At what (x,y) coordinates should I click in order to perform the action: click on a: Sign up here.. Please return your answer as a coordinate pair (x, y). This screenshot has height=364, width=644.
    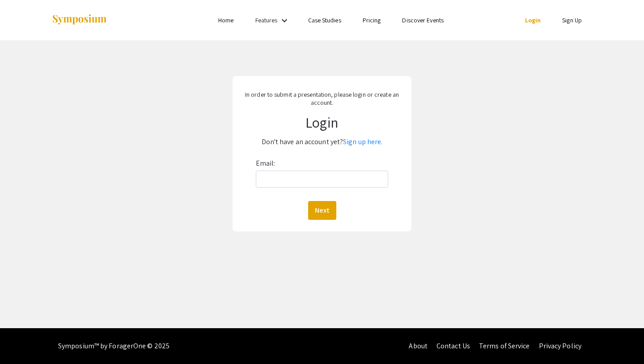
    Looking at the image, I should click on (363, 141).